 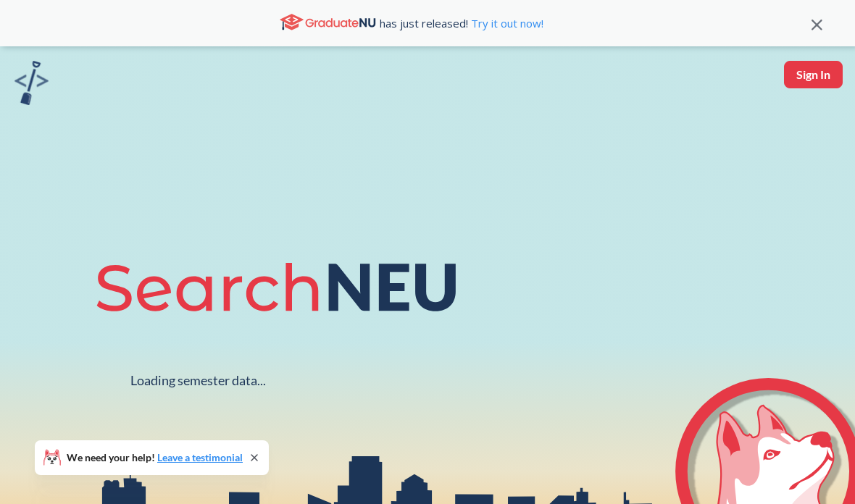 I want to click on a: Try it out now!, so click(x=506, y=23).